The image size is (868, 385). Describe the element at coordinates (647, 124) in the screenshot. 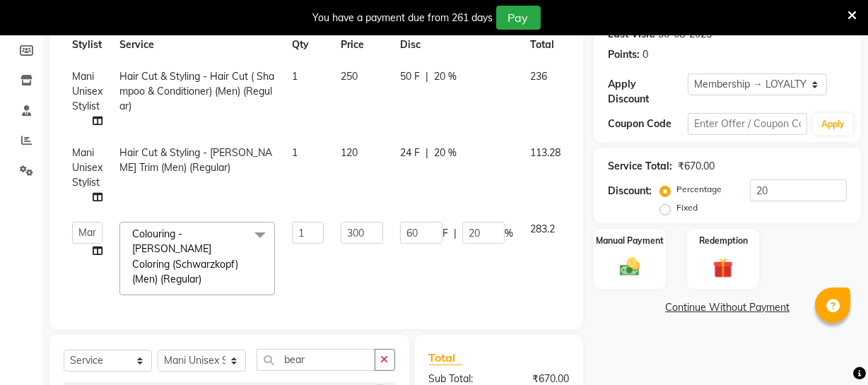

I see `div: Coupon Code` at that location.